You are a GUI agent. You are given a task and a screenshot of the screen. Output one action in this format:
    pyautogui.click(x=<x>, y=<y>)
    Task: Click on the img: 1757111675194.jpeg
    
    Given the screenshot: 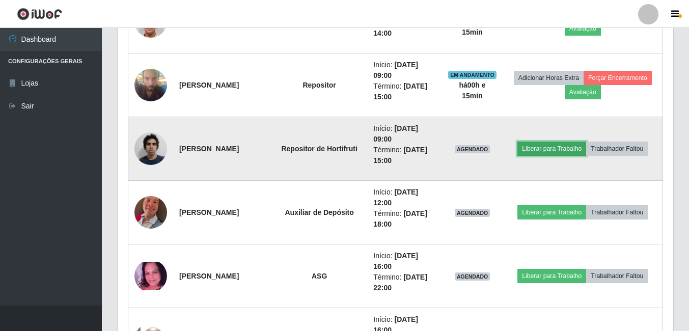 What is the action you would take?
    pyautogui.click(x=151, y=148)
    